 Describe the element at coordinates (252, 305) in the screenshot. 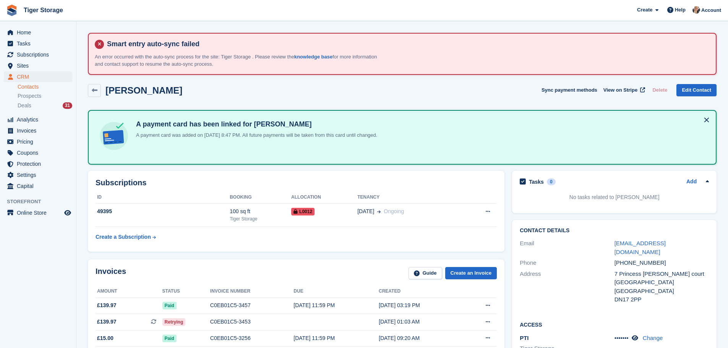

I see `div: C0EB01C5-3457` at that location.